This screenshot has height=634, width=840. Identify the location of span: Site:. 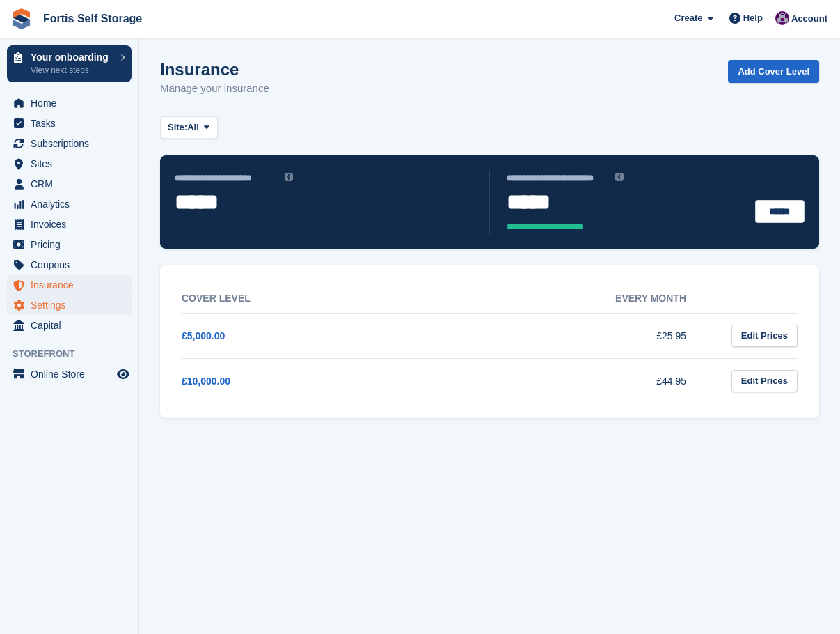
(178, 127).